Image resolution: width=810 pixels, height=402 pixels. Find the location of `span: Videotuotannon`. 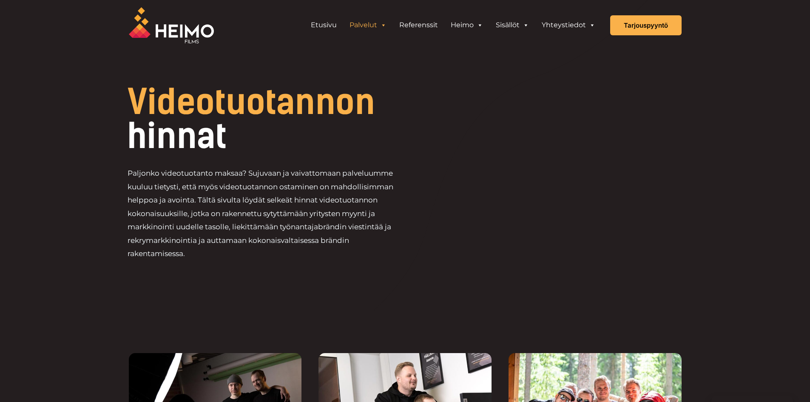

span: Videotuotannon is located at coordinates (251, 102).